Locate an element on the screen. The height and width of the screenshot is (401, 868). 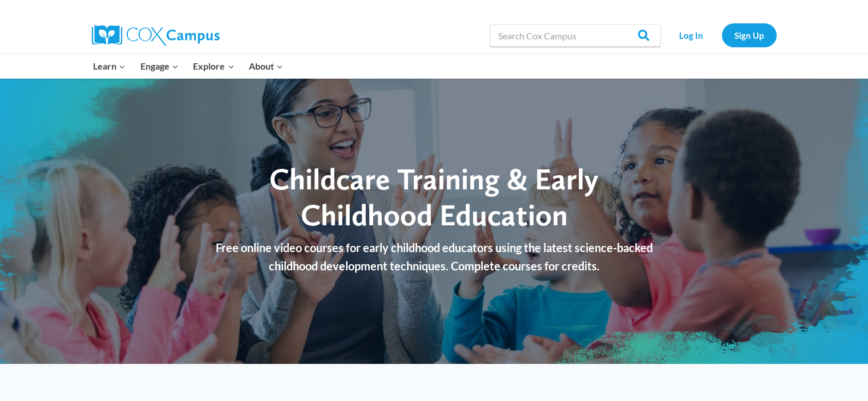
a: Log In is located at coordinates (691, 35).